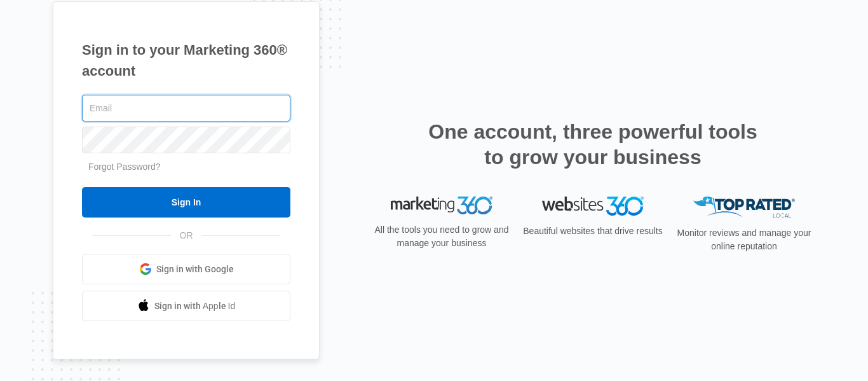 The height and width of the screenshot is (381, 868). Describe the element at coordinates (195, 306) in the screenshot. I see `span: Sign in with Apple Id` at that location.